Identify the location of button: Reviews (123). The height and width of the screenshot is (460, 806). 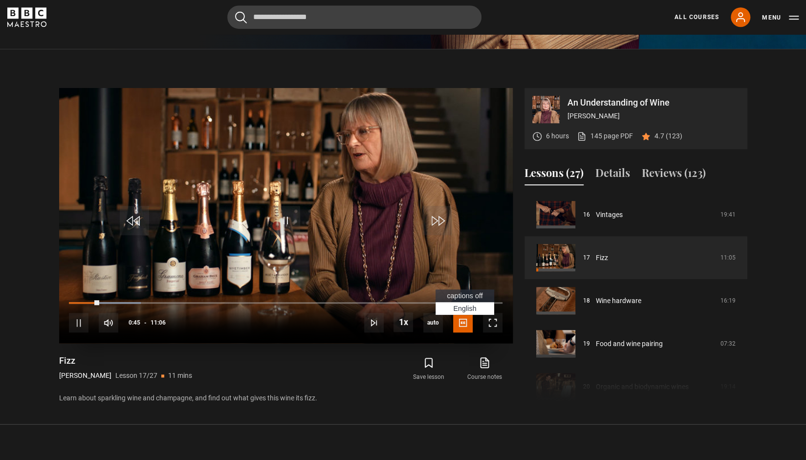
(674, 175).